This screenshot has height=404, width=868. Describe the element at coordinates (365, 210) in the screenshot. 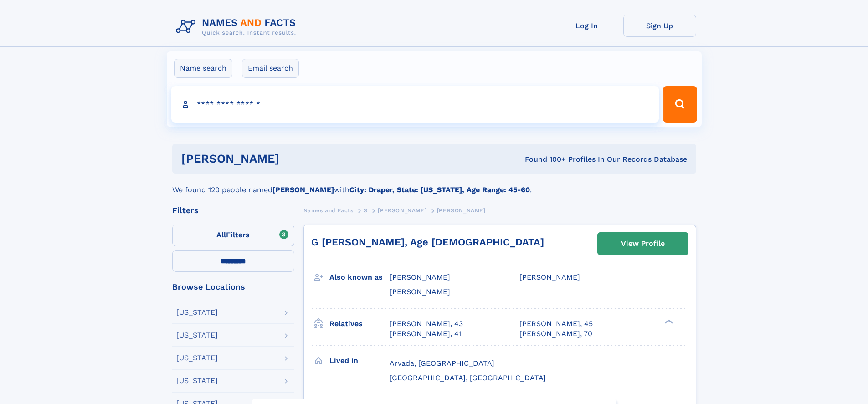

I see `a: S` at that location.